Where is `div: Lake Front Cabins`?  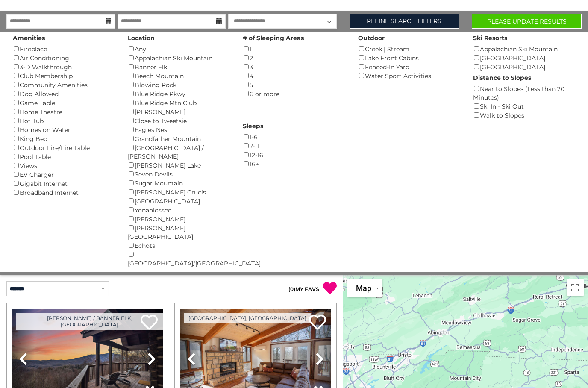 div: Lake Front Cabins is located at coordinates (409, 57).